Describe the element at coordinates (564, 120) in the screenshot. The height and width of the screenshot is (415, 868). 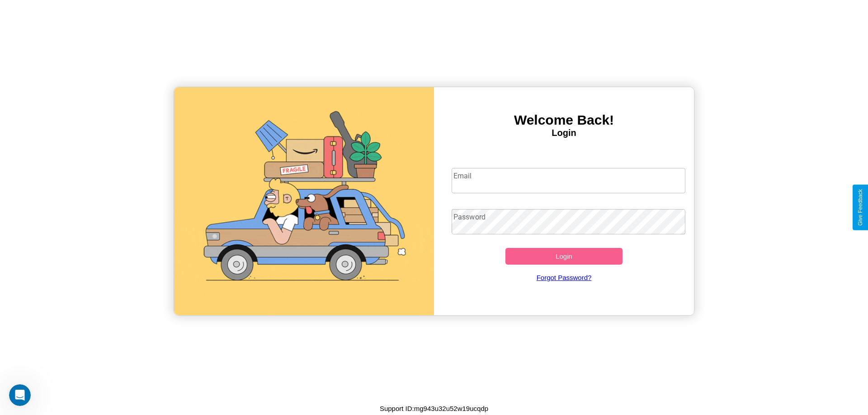
I see `h3: Welcome Back!` at that location.